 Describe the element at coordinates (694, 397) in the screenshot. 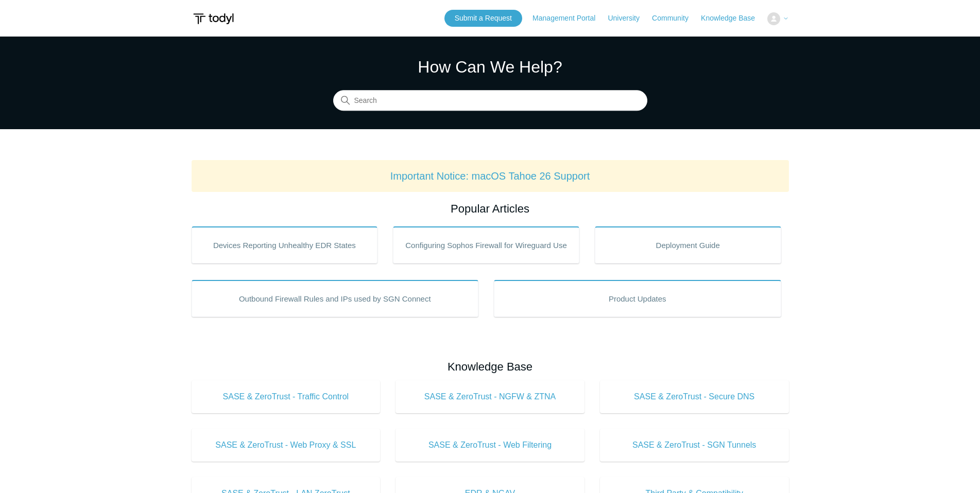

I see `span: SASE & ZeroTrust - Secure DNS` at that location.